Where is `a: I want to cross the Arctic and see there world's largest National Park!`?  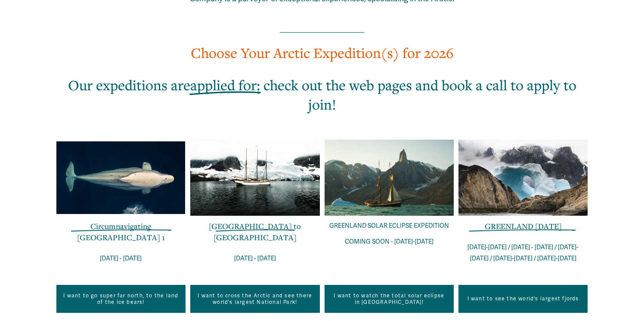 a: I want to cross the Arctic and see there world's largest National Park! is located at coordinates (254, 299).